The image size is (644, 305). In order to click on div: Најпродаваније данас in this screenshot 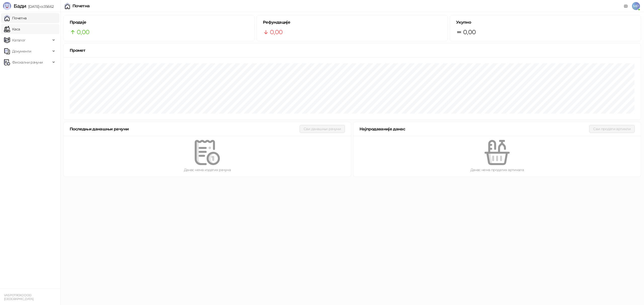, I will do `click(474, 129)`.